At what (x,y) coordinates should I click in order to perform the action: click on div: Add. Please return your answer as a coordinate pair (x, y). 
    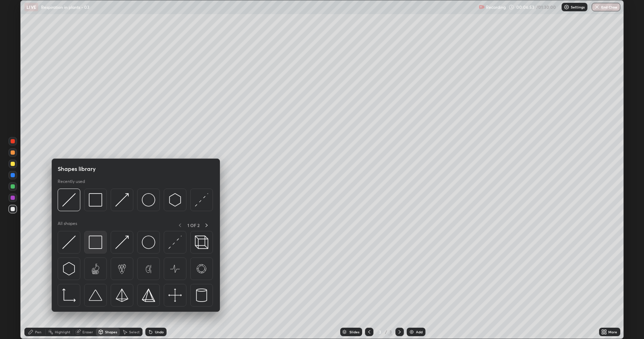
    Looking at the image, I should click on (419, 332).